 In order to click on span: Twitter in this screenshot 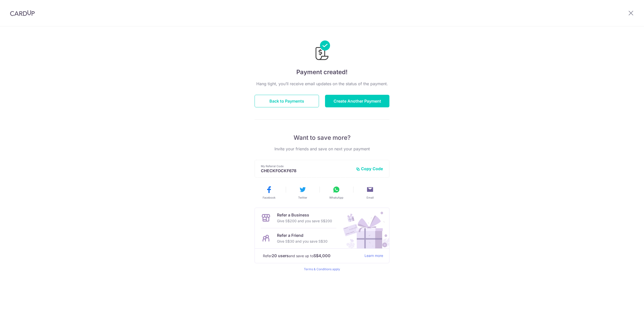, I will do `click(303, 198)`.